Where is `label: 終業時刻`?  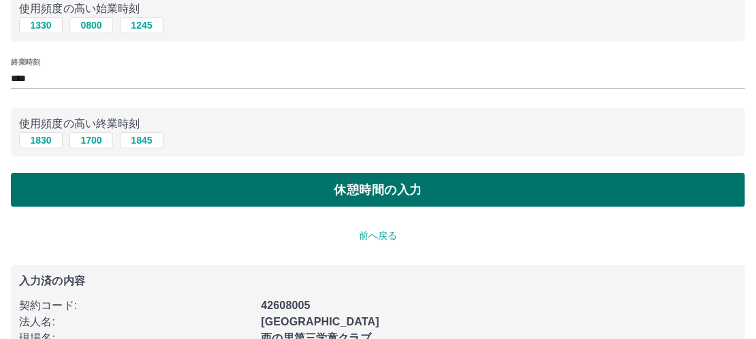 label: 終業時刻 is located at coordinates (25, 62).